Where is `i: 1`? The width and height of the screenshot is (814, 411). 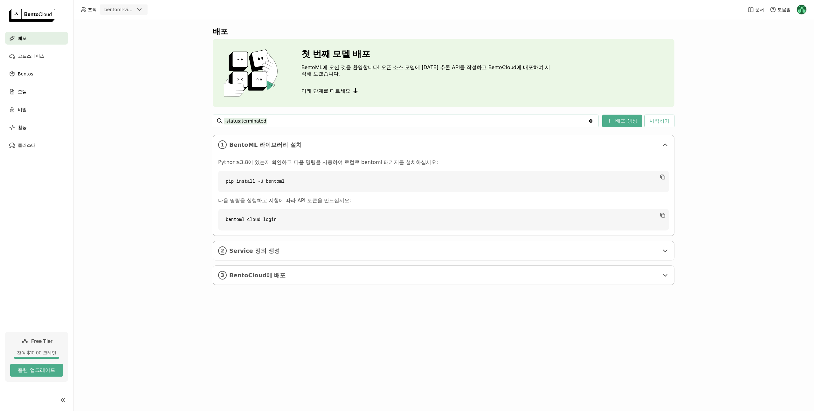 i: 1 is located at coordinates (222, 144).